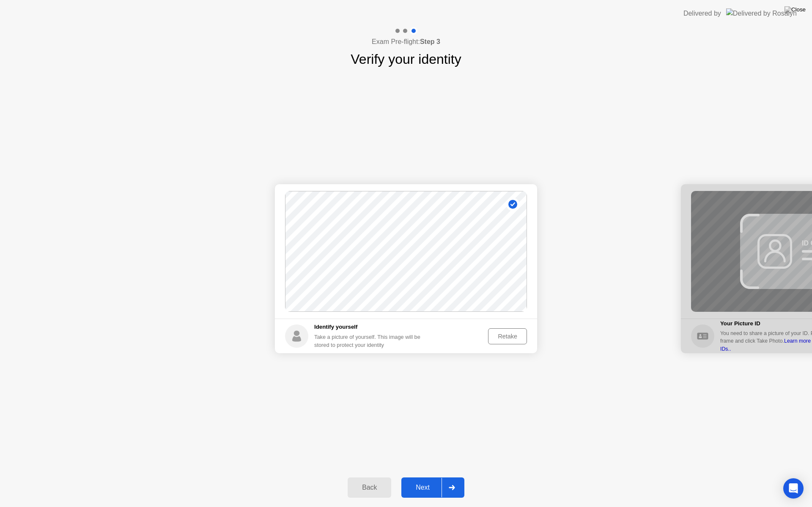  Describe the element at coordinates (371, 327) in the screenshot. I see `h5: Identify yourself` at that location.